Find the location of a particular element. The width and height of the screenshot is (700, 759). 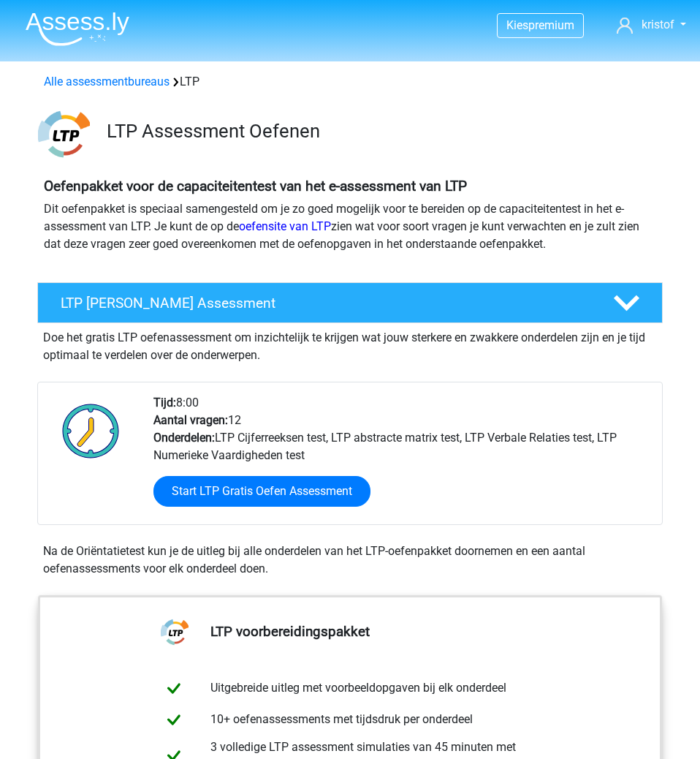

b: Aantal vragen: is located at coordinates (191, 420).